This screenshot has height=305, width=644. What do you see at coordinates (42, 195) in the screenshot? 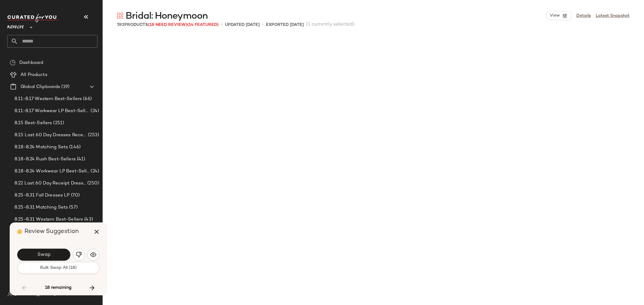
I see `span: 8.25-8.31 Fall Dresses LP` at bounding box center [42, 195].